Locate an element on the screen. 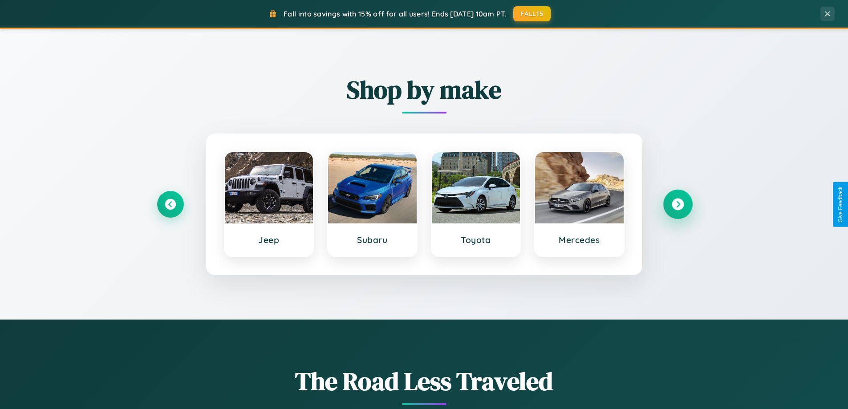  h2: Shop by make is located at coordinates (424, 89).